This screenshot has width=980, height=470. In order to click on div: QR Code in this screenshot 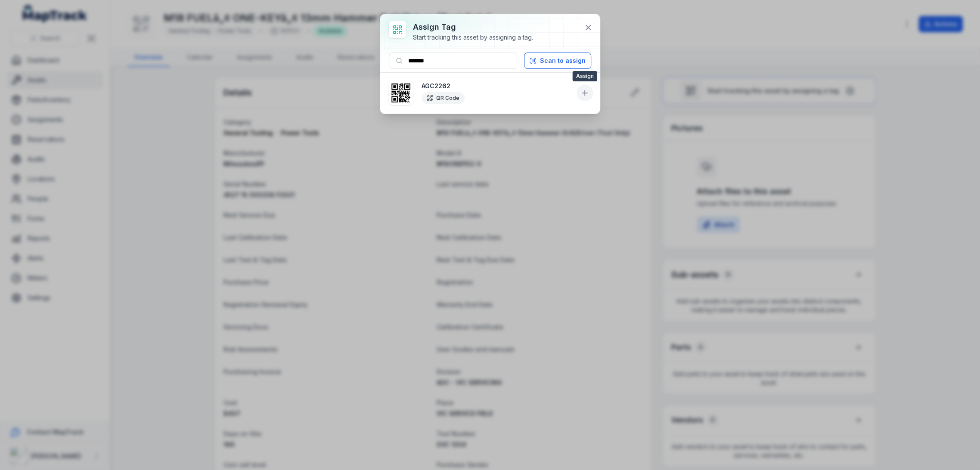, I will do `click(443, 98)`.